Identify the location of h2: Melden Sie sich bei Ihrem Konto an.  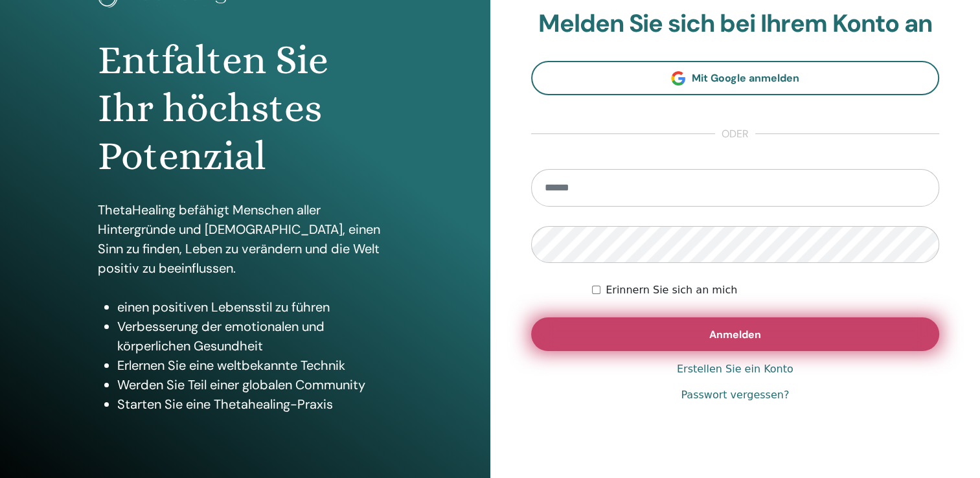
(736, 24).